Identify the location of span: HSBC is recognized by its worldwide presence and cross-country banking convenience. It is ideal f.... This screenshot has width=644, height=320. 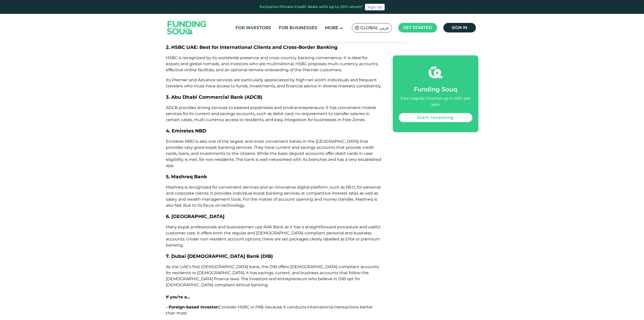
(272, 64).